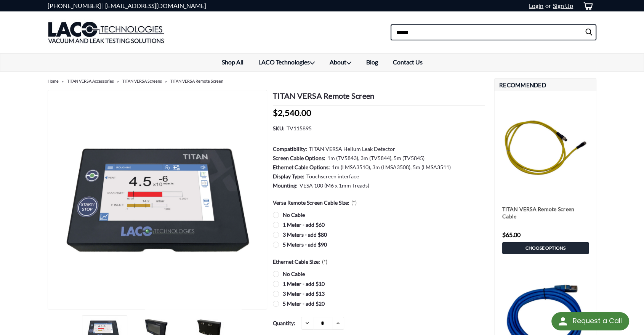  Describe the element at coordinates (285, 185) in the screenshot. I see `dt: Mounting:` at that location.